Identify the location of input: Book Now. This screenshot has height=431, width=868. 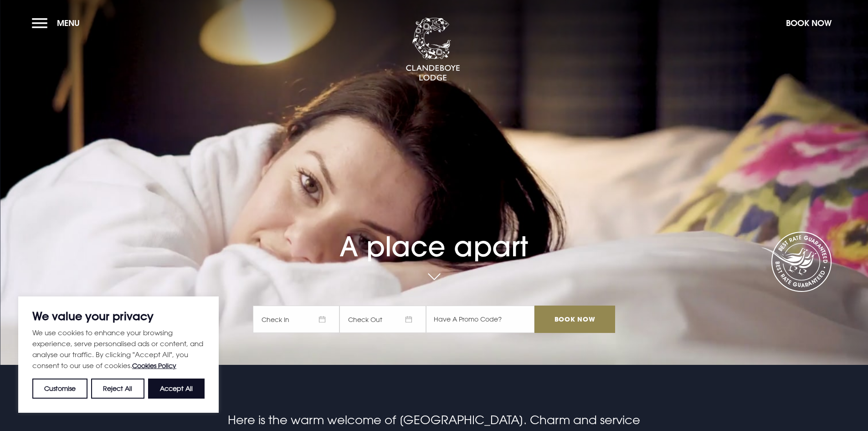
(575, 319).